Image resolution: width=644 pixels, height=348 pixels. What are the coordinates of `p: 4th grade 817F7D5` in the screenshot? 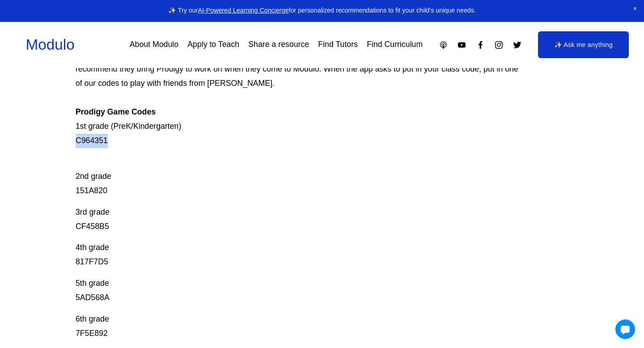 It's located at (297, 255).